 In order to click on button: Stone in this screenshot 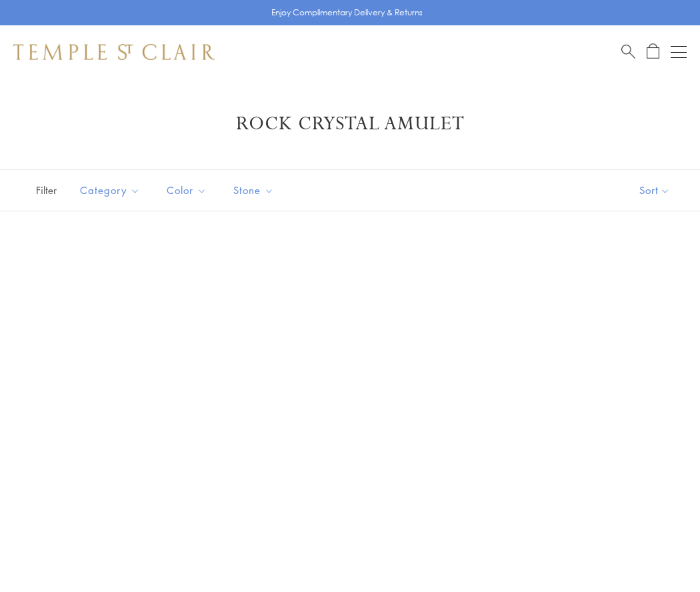, I will do `click(253, 190)`.